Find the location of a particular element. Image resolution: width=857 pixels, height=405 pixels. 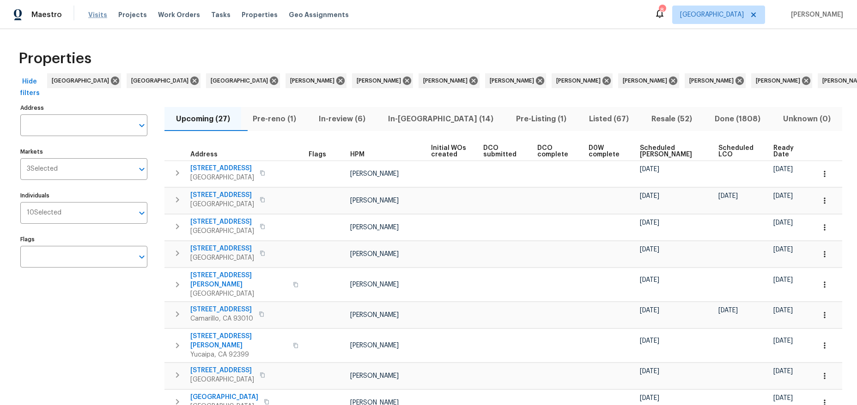

span: Work Orders is located at coordinates (179, 15).